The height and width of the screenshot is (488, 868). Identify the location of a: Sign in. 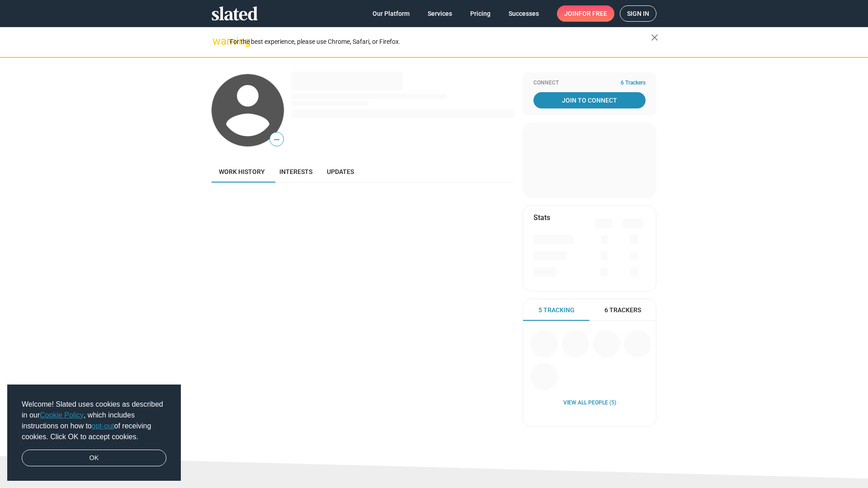
(637, 14).